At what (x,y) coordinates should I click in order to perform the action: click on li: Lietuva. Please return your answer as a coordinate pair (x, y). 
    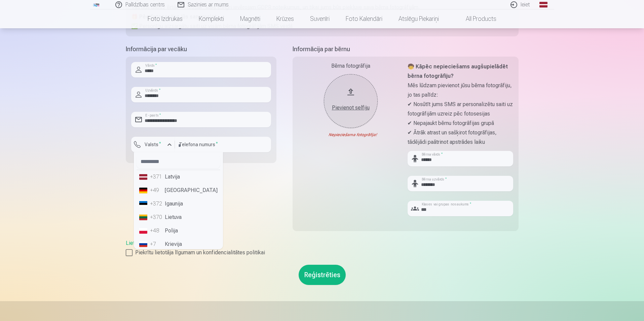
    Looking at the image, I should click on (179, 218).